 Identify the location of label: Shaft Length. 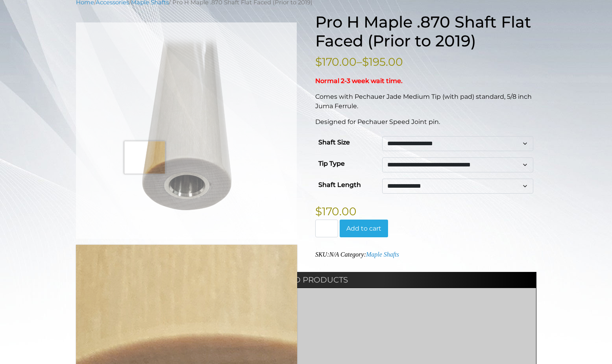
(340, 185).